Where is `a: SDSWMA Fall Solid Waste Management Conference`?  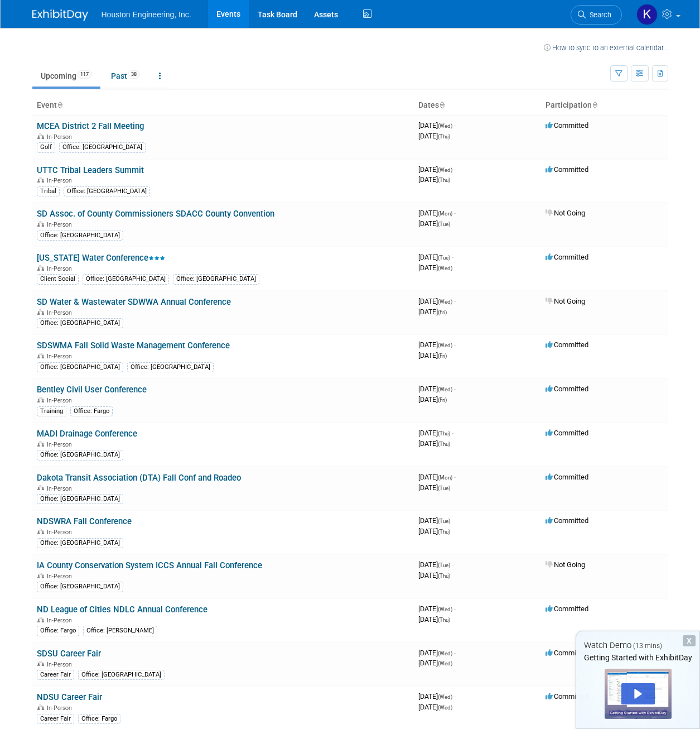 a: SDSWMA Fall Solid Waste Management Conference is located at coordinates (133, 346).